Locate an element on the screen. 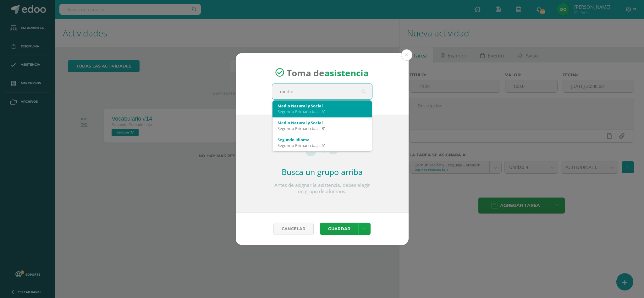 The height and width of the screenshot is (298, 644). span: Toma de is located at coordinates (327, 73).